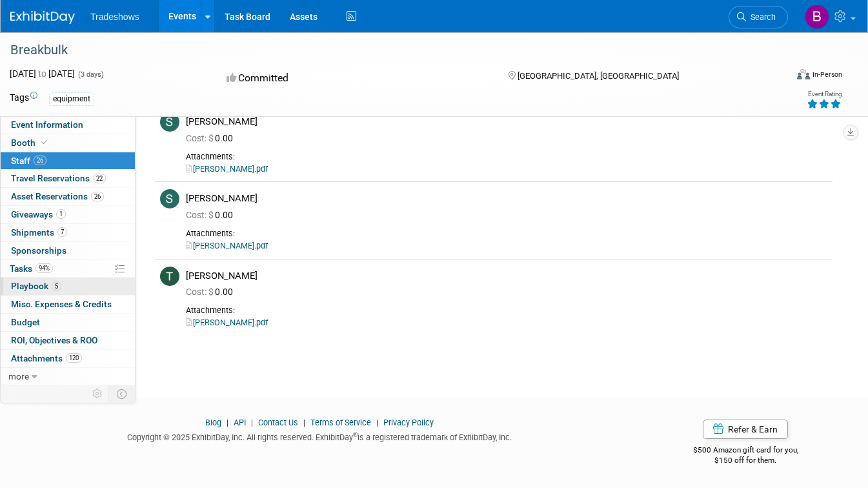  I want to click on span: Booth, so click(31, 143).